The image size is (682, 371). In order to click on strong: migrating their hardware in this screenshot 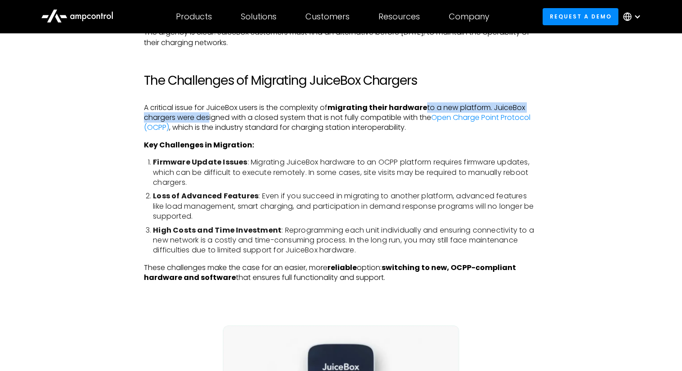, I will do `click(377, 107)`.